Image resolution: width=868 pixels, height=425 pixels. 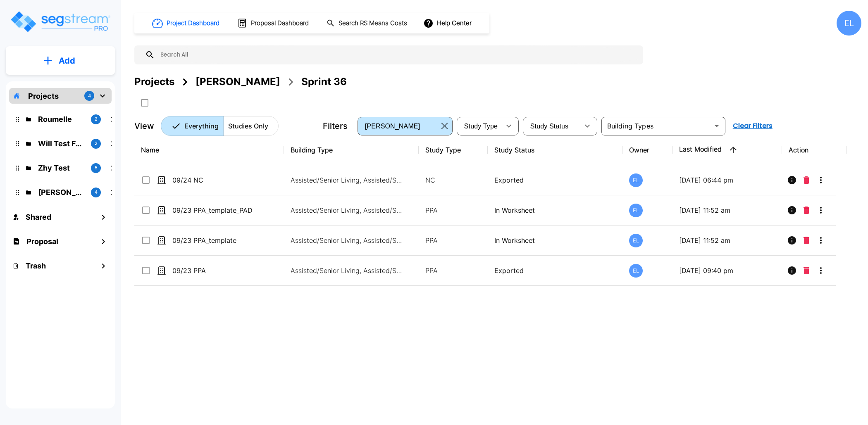 I want to click on p: View, so click(x=144, y=126).